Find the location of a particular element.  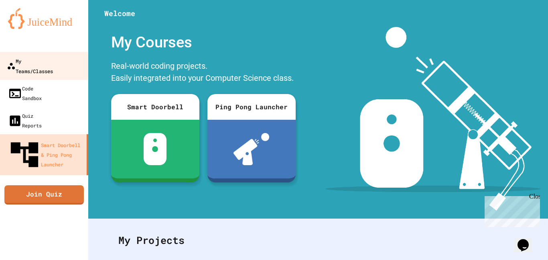

div: My Teams/Classes is located at coordinates (30, 65).